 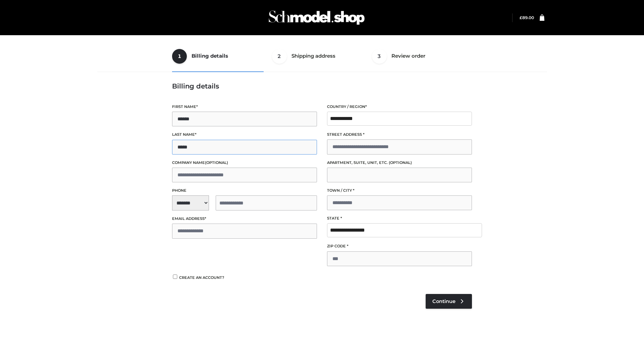 I want to click on span: Create an account?, so click(x=202, y=278).